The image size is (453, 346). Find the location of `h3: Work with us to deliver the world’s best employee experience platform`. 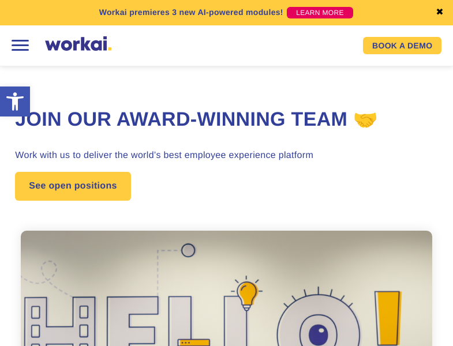

h3: Work with us to deliver the world’s best employee experience platform is located at coordinates (226, 156).